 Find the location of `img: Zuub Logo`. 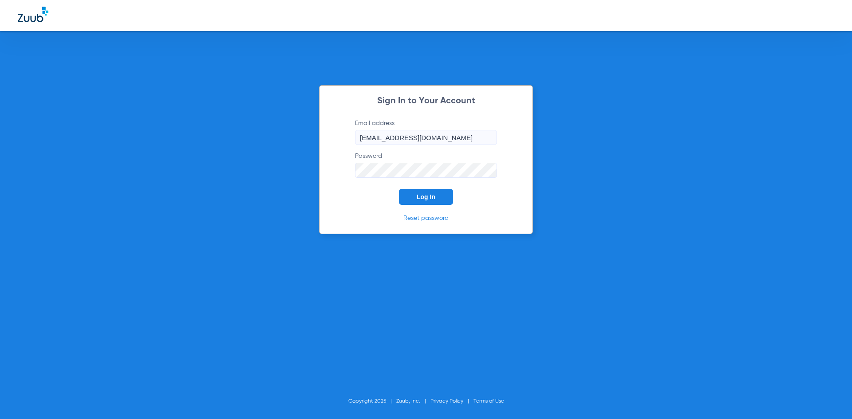

img: Zuub Logo is located at coordinates (33, 14).